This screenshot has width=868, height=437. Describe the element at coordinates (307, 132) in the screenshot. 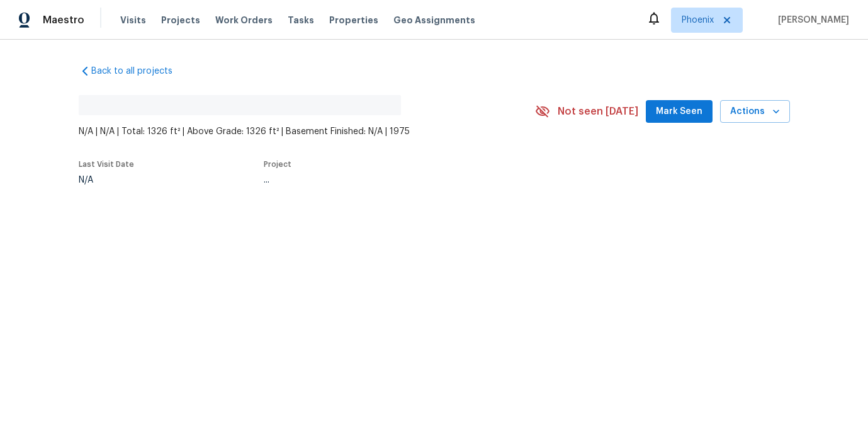

I see `span: N/A | N/A | Total: 1326 ft² | Above Grade: 1326 ft² | Basement Finished: N/A | 1975` at that location.